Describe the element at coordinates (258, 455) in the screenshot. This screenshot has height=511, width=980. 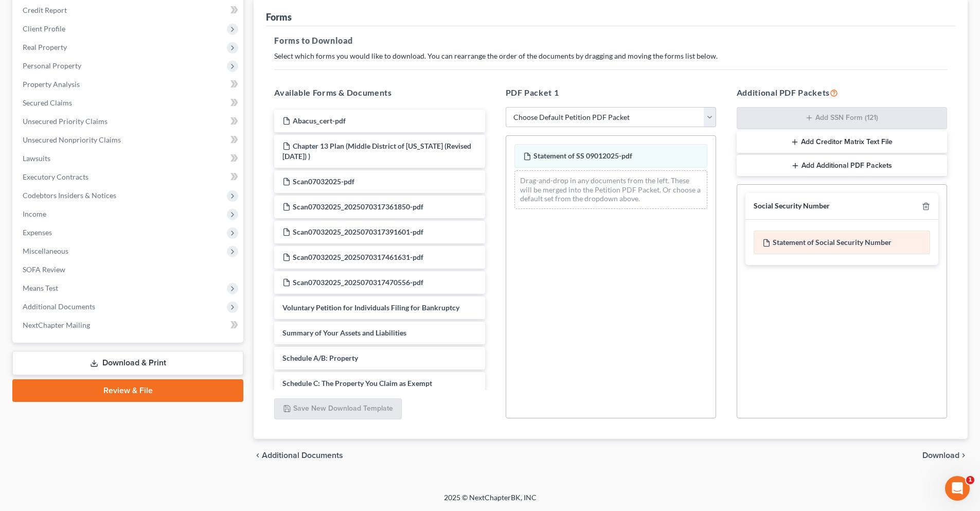
I see `i: chevron_left` at that location.